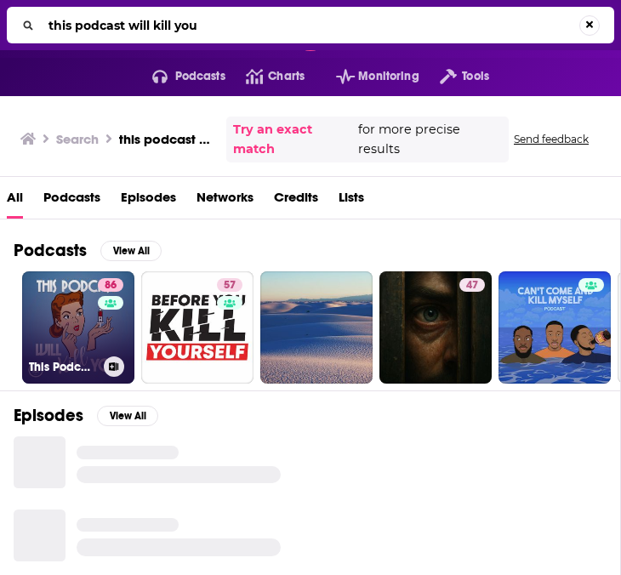 This screenshot has height=575, width=621. What do you see at coordinates (111, 285) in the screenshot?
I see `a: 86` at bounding box center [111, 285].